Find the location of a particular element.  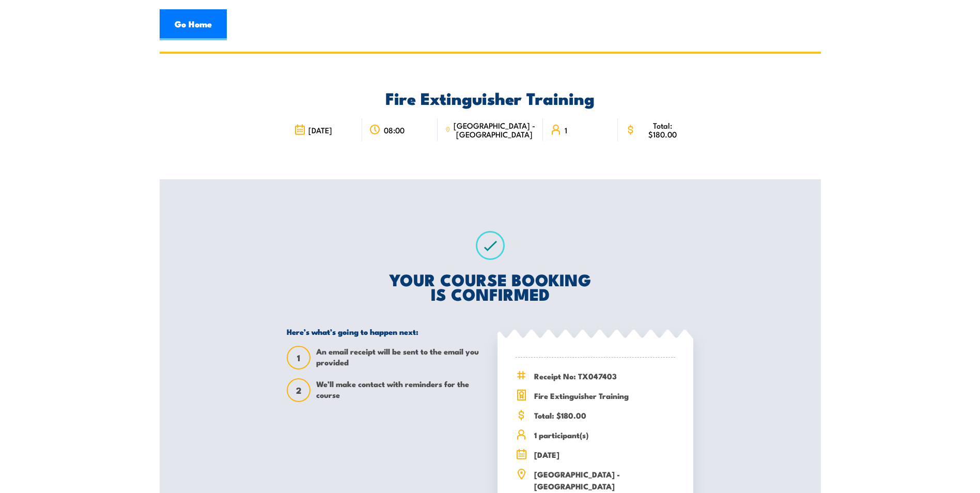

span: An email receipt will be sent to the email you provided is located at coordinates (399, 357).